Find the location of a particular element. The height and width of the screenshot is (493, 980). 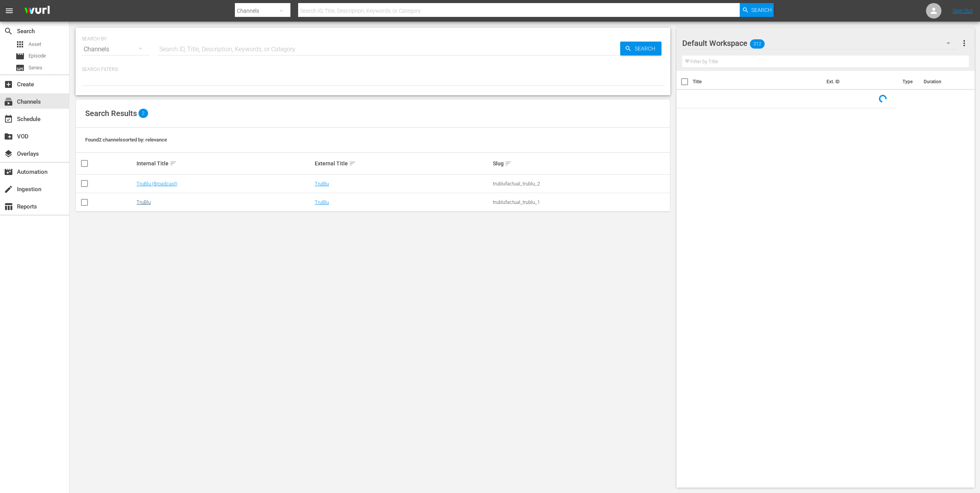

span: VOD is located at coordinates (9, 137).